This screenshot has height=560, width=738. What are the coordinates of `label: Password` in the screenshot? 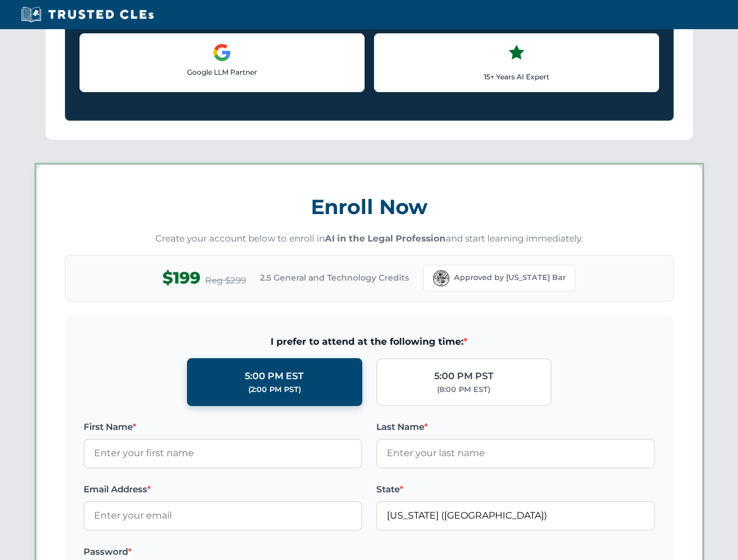 It's located at (223, 552).